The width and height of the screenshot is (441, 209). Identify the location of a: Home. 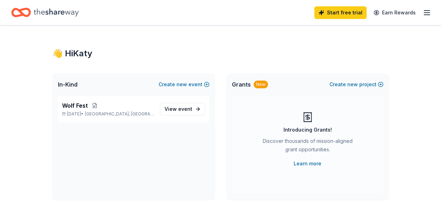
(45, 12).